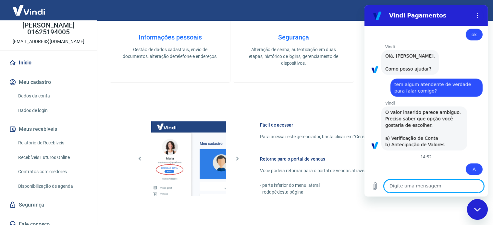  What do you see at coordinates (110, 164) in the screenshot?
I see `span: A` at bounding box center [110, 164].